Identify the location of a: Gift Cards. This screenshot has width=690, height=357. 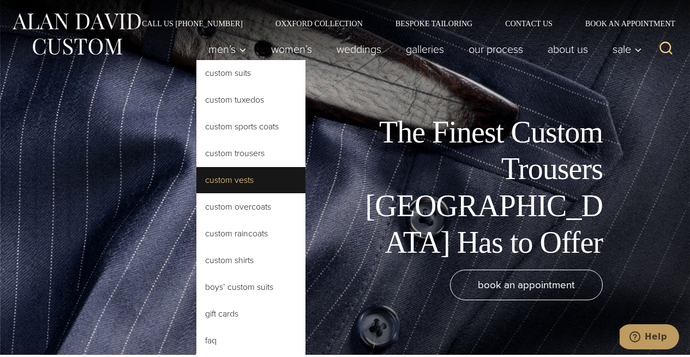
(251, 314).